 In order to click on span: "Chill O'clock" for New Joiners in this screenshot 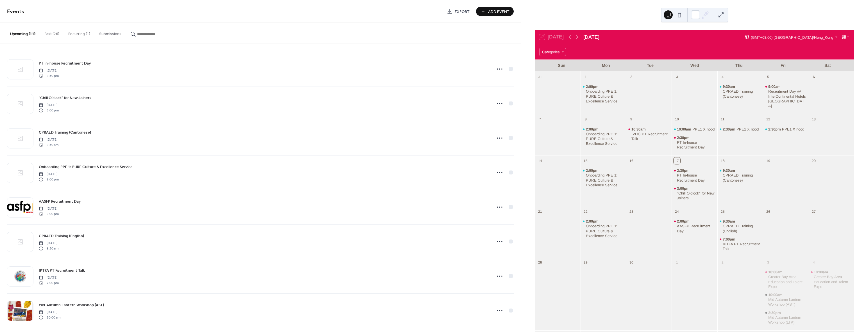, I will do `click(65, 98)`.